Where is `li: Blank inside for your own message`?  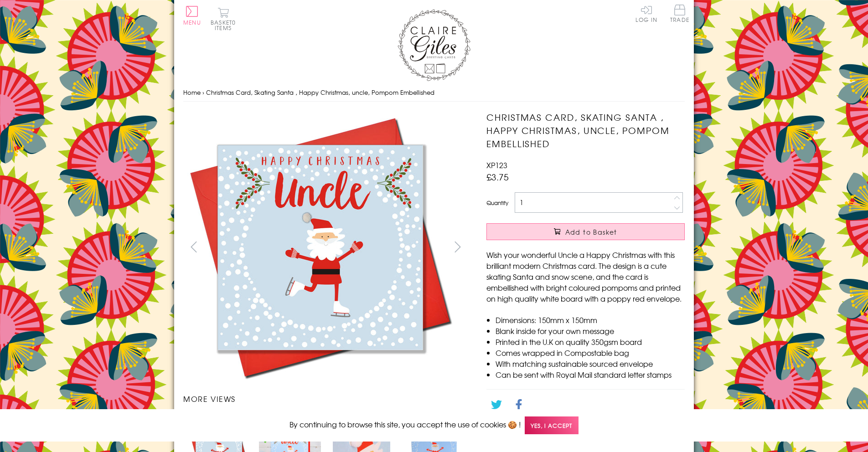 li: Blank inside for your own message is located at coordinates (590, 330).